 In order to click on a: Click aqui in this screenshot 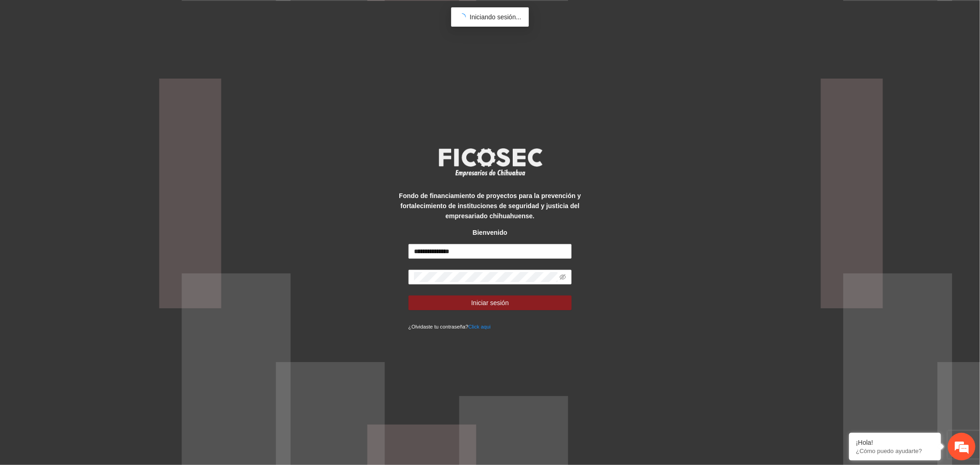, I will do `click(480, 327)`.